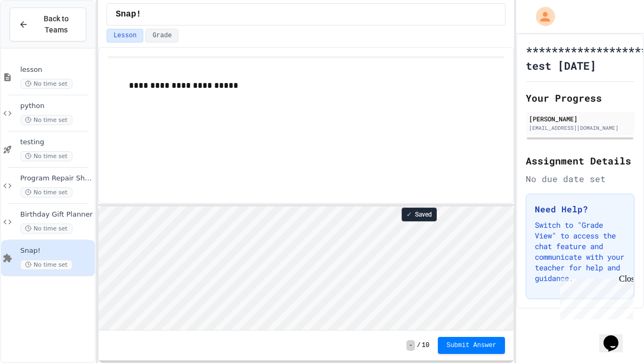  What do you see at coordinates (57, 178) in the screenshot?
I see `span: Program Repair Shop` at bounding box center [57, 178].